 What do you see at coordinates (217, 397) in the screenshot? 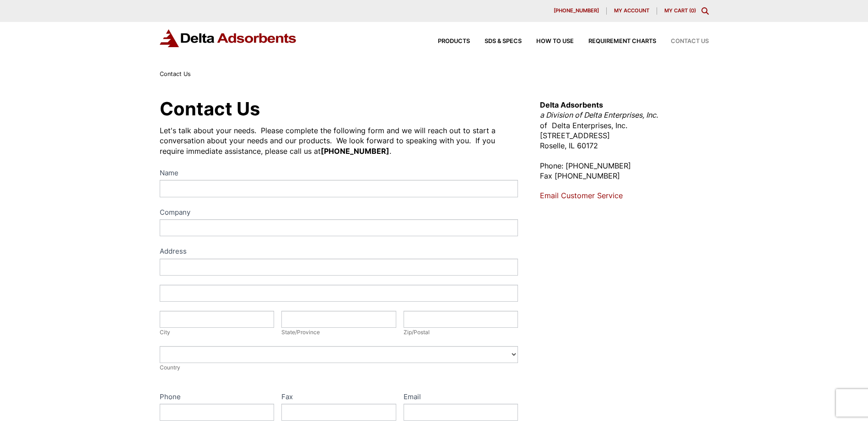
I see `label: Phone` at bounding box center [217, 397].